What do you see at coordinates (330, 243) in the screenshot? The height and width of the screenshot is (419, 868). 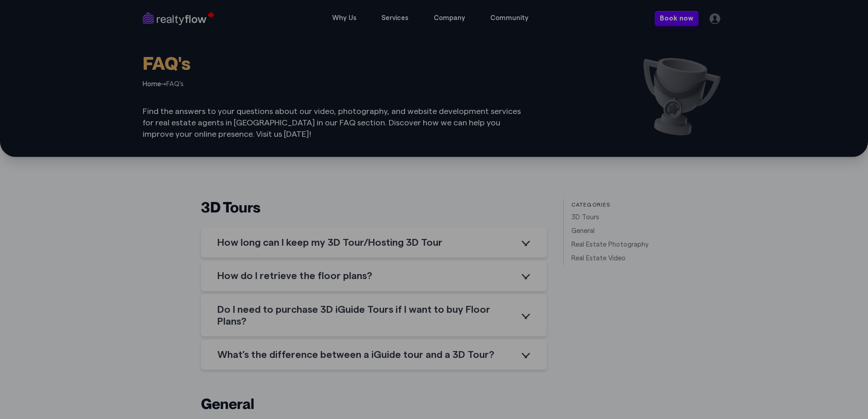 I see `span: How long can I keep my 3D Tour/Hosting 3D Tour` at bounding box center [330, 243].